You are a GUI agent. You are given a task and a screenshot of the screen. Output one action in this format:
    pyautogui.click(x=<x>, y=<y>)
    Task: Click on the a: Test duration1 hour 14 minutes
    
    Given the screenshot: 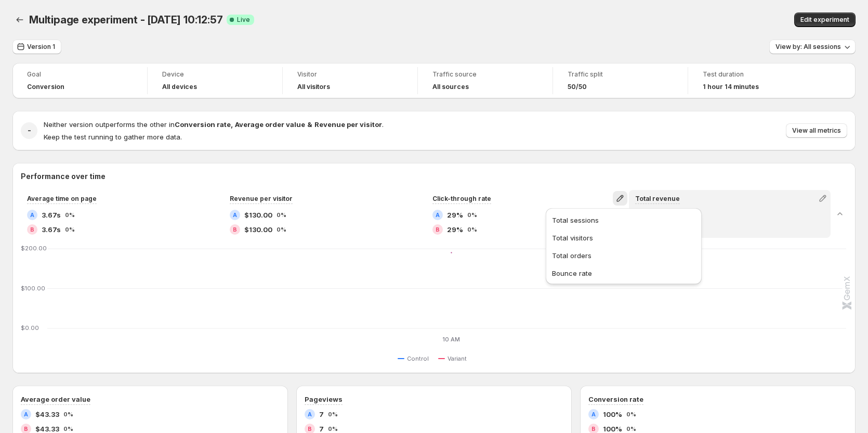 What is the action you would take?
    pyautogui.click(x=756, y=80)
    